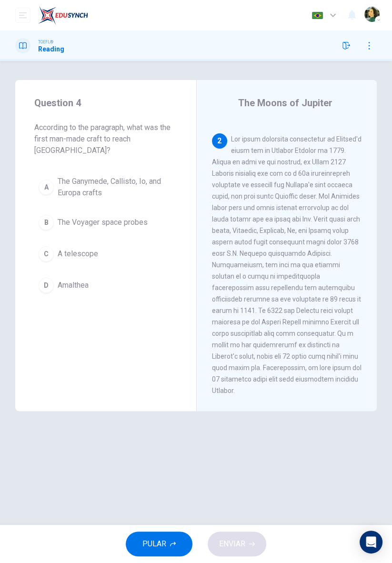 Image resolution: width=392 pixels, height=563 pixels. I want to click on h4: The Moons of Jupiter, so click(285, 103).